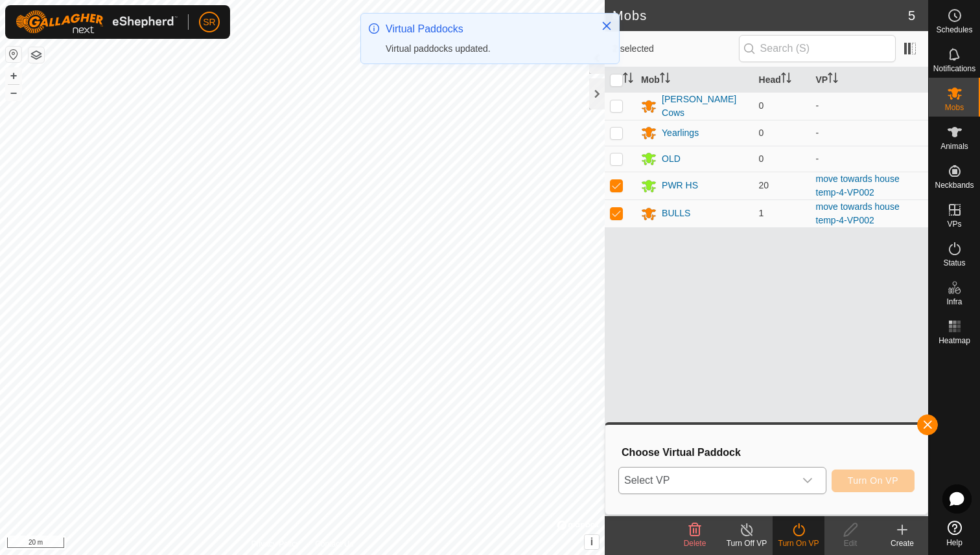 The width and height of the screenshot is (980, 555). What do you see at coordinates (955, 146) in the screenshot?
I see `span: Animals` at bounding box center [955, 146].